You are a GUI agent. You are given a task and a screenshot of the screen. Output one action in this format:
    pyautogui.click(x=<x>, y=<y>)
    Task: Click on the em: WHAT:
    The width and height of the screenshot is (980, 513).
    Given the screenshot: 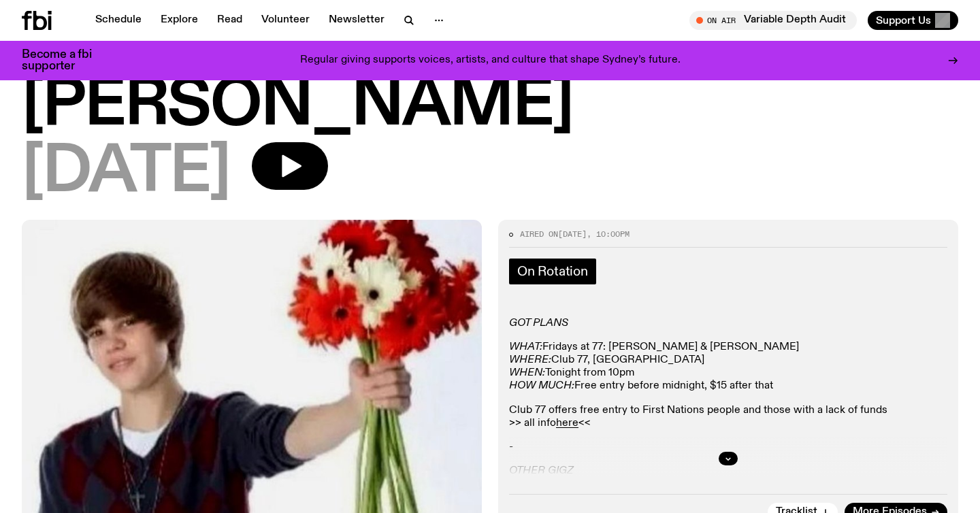 What is the action you would take?
    pyautogui.click(x=526, y=347)
    